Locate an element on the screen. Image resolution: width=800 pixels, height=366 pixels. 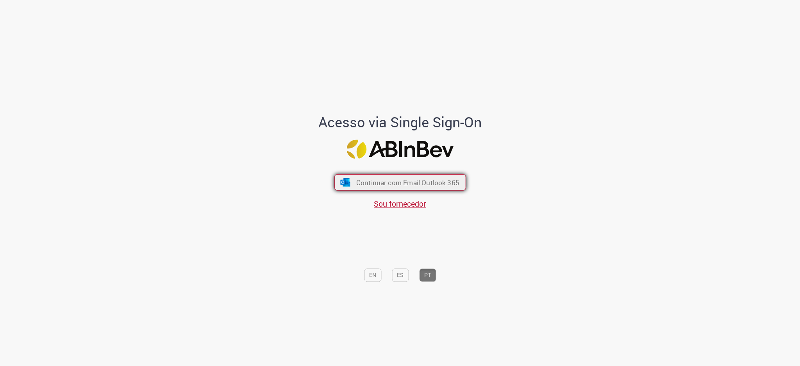
button: ES is located at coordinates (400, 275).